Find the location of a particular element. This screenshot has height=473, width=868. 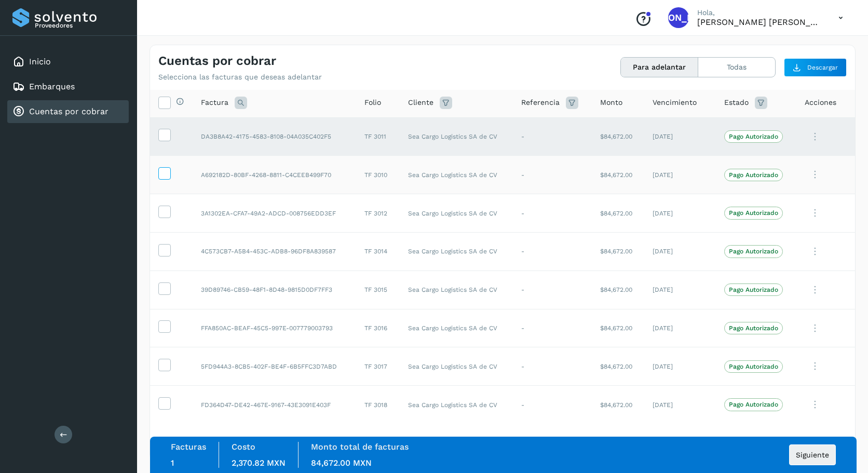

td: TF 3016 is located at coordinates (378, 328).